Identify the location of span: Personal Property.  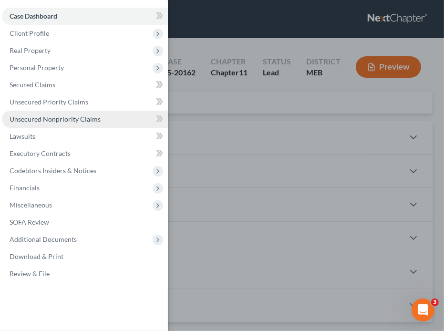
(37, 67).